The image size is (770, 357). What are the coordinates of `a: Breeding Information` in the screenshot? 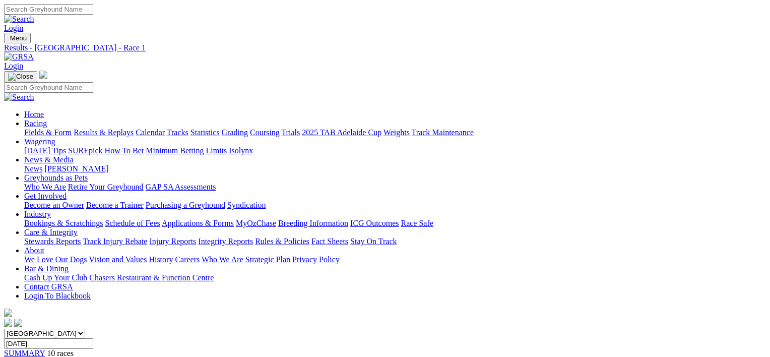 It's located at (313, 223).